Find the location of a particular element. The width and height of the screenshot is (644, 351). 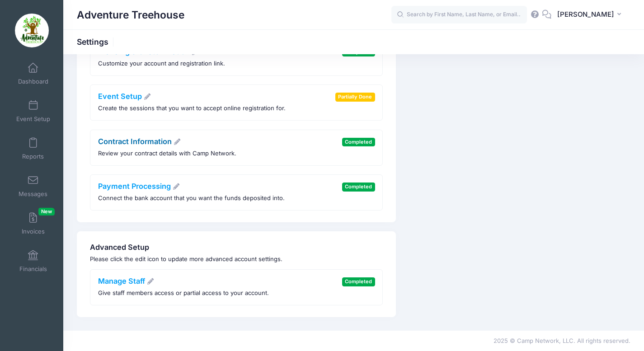

span: Messages is located at coordinates (33, 194).